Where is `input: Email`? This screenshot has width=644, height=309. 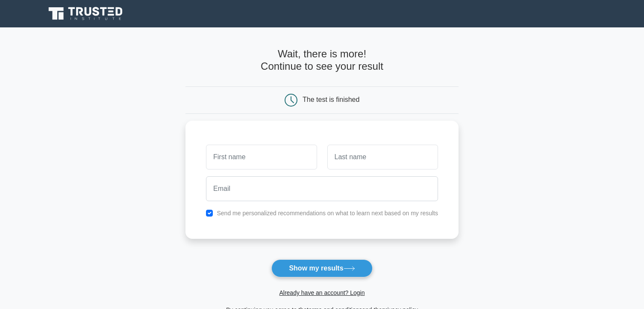 input: Email is located at coordinates (322, 189).